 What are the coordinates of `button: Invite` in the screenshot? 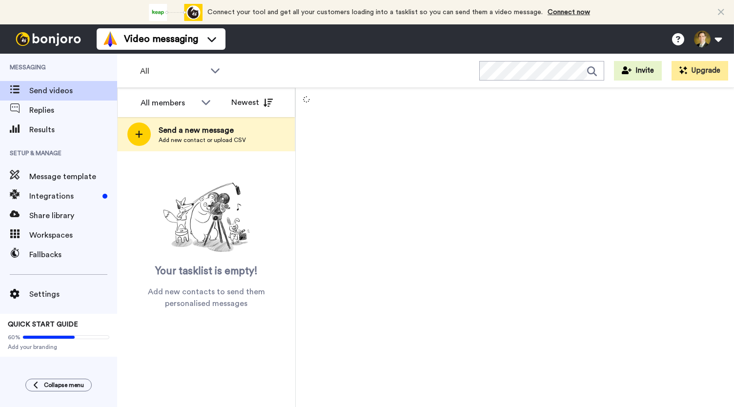 It's located at (638, 71).